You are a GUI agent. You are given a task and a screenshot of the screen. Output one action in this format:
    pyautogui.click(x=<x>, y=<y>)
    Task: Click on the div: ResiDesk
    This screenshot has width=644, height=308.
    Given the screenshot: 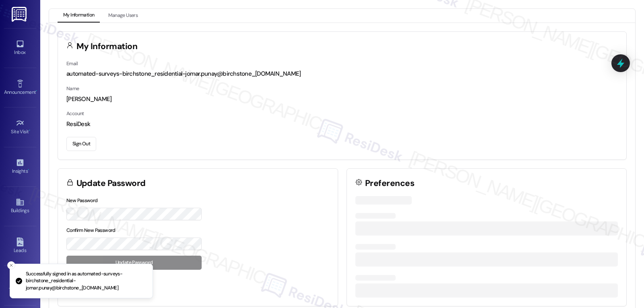 What is the action you would take?
    pyautogui.click(x=342, y=124)
    